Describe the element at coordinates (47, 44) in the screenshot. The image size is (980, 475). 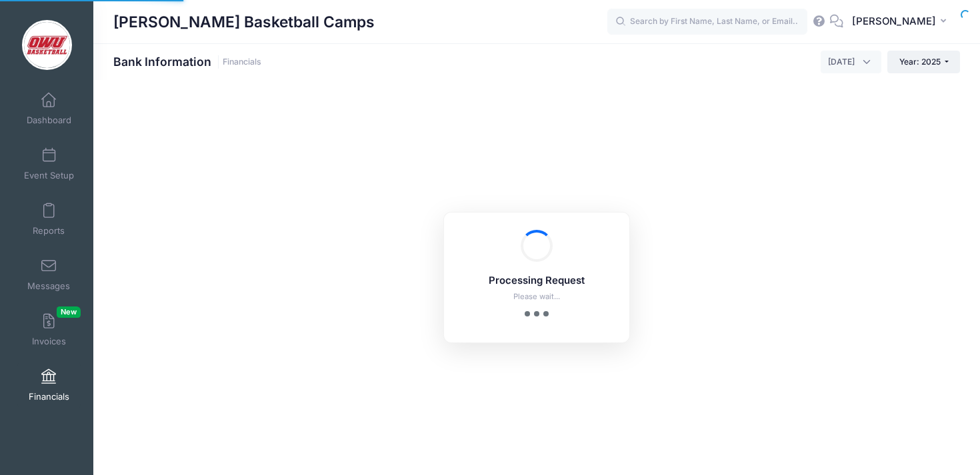
I see `img: David Vogel Basketball Camps` at that location.